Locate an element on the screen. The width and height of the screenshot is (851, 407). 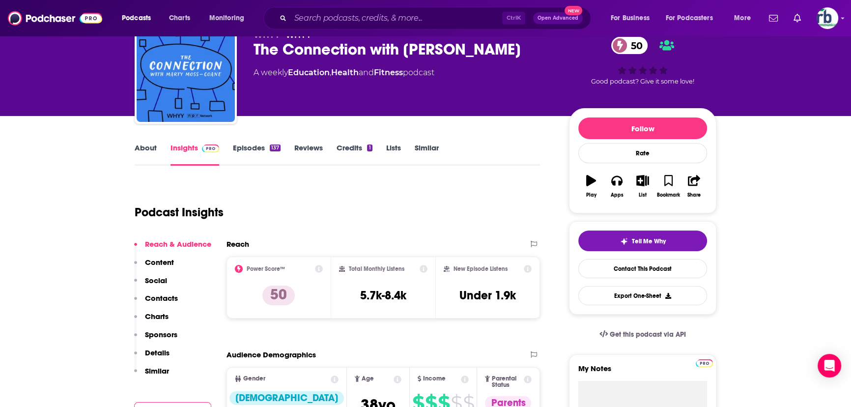
img: User Profile is located at coordinates (828, 18).